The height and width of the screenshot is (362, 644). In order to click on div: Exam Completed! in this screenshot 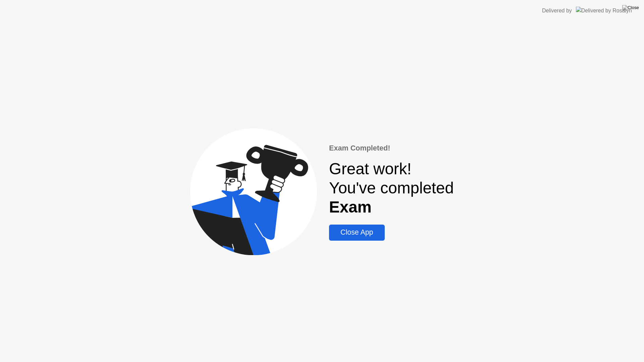, I will do `click(391, 148)`.